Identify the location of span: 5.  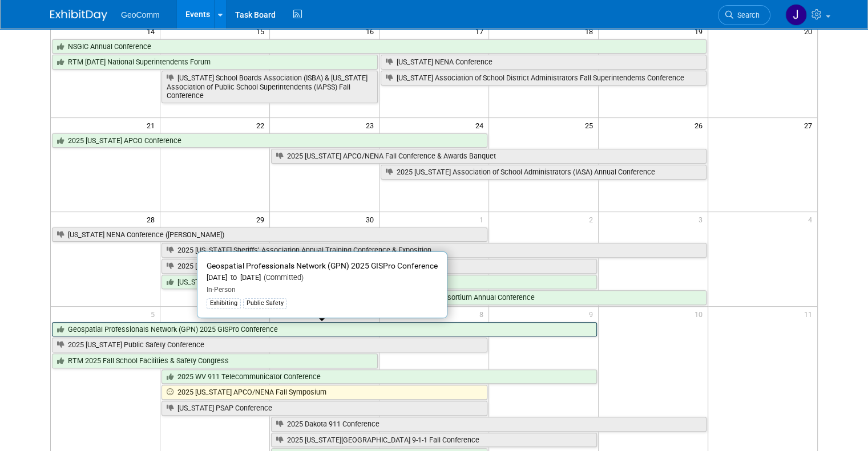
(155, 313).